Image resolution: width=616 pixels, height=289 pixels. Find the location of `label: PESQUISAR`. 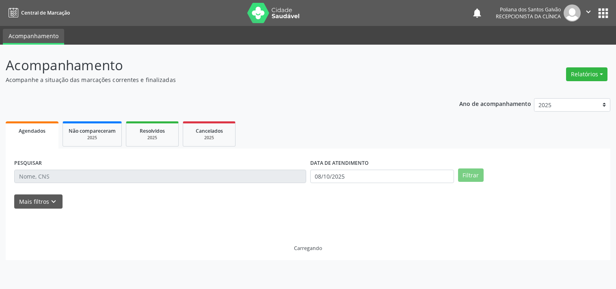

label: PESQUISAR is located at coordinates (28, 163).